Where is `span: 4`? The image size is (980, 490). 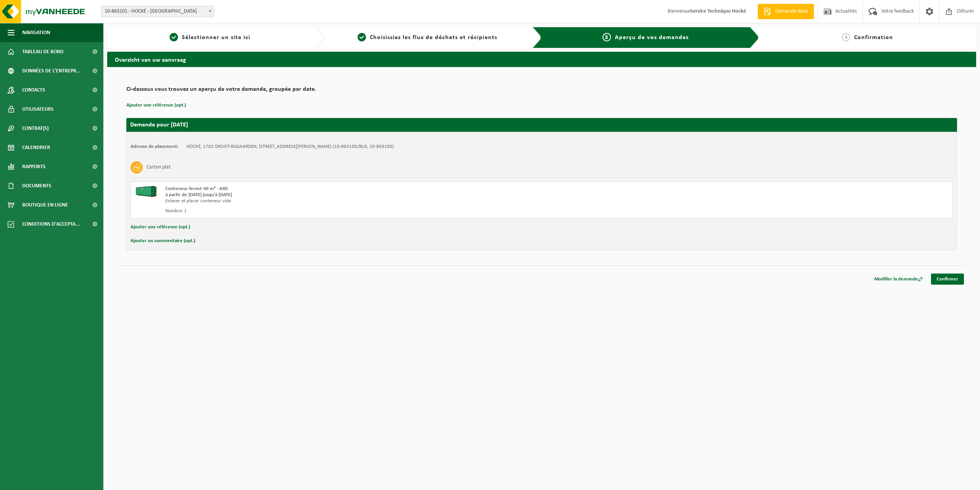 span: 4 is located at coordinates (846, 37).